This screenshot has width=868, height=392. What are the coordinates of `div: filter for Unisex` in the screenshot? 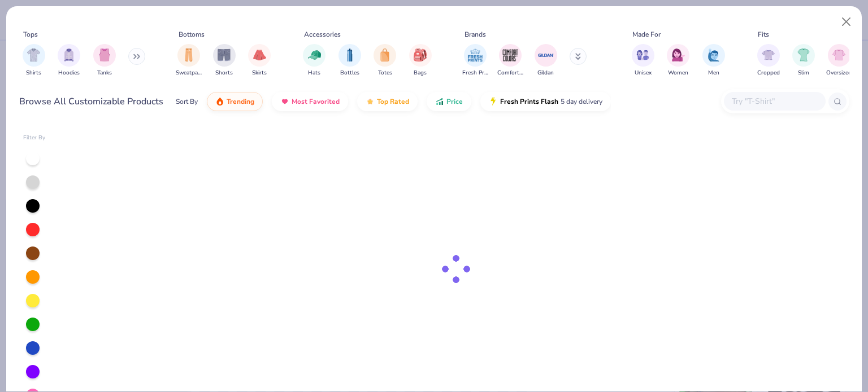 It's located at (643, 60).